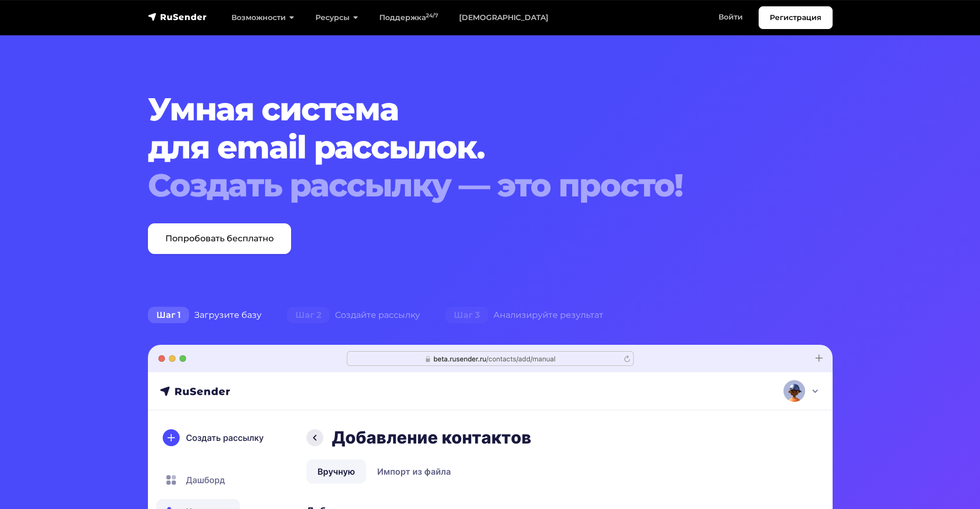 Image resolution: width=980 pixels, height=509 pixels. I want to click on span: Шаг 2, so click(308, 315).